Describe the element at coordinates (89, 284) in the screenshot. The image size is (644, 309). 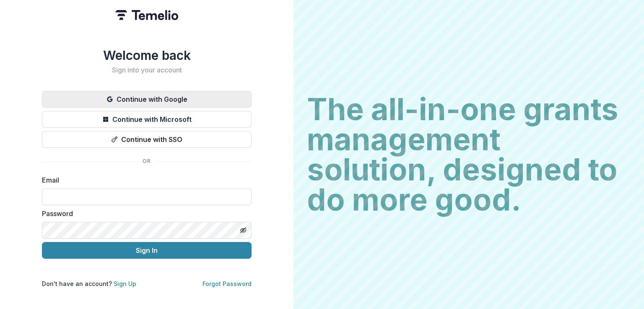
I see `p: Don't have an account?` at that location.